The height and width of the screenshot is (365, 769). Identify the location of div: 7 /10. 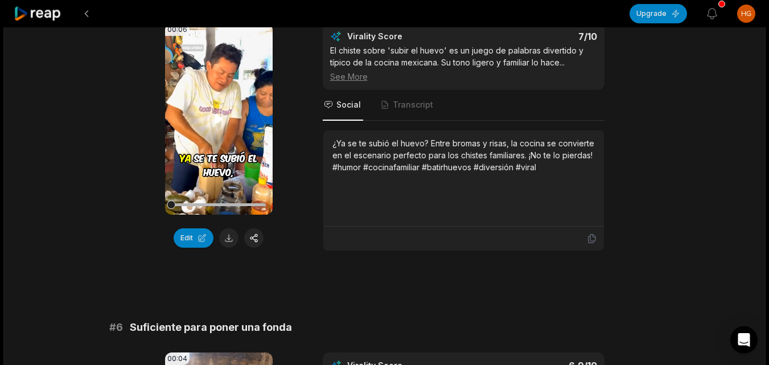
(536, 36).